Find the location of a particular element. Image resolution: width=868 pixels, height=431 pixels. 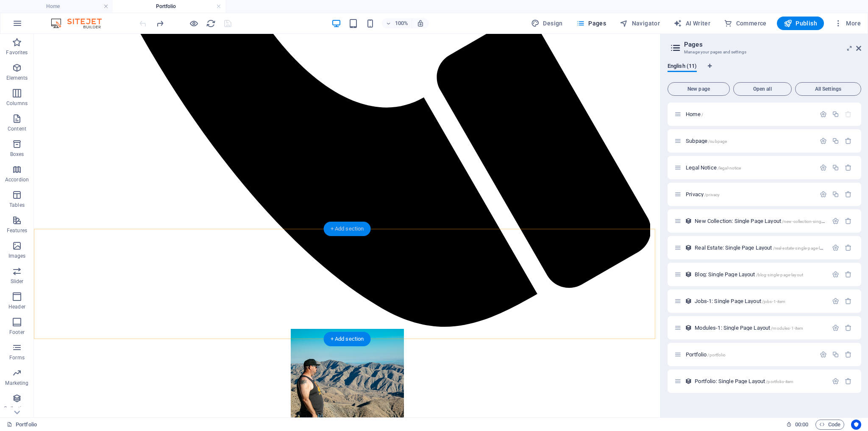

button: 100% is located at coordinates (397, 23).